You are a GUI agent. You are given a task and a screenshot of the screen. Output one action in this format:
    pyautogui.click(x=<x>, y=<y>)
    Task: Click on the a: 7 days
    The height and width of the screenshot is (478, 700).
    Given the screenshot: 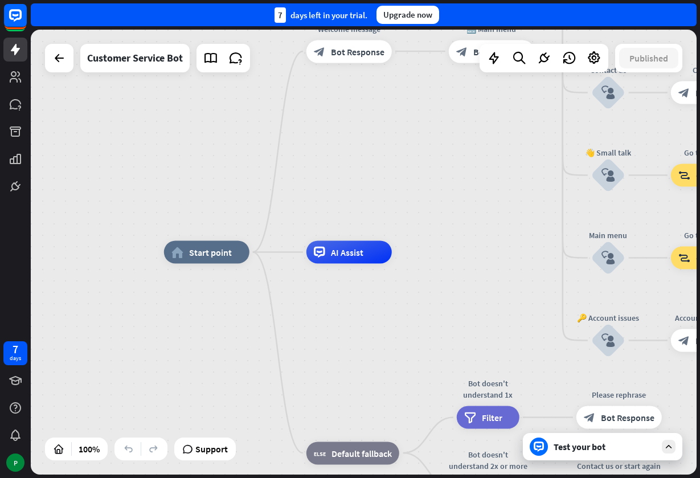 What is the action you would take?
    pyautogui.click(x=15, y=353)
    